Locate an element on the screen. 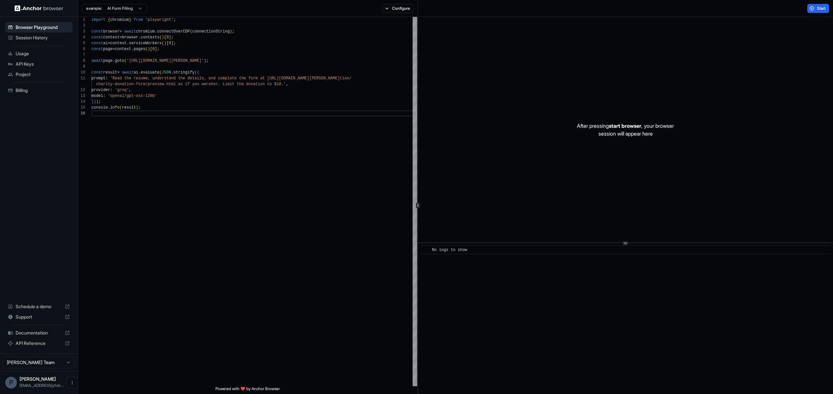 Image resolution: width=833 pixels, height=394 pixels. span: prompt is located at coordinates (98, 78).